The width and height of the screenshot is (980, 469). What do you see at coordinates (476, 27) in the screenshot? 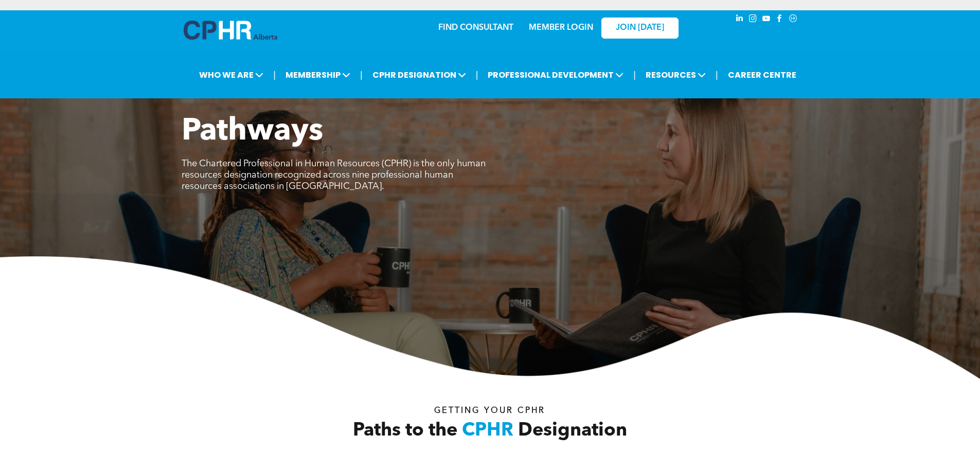
I see `a: FIND CONSULTANT` at bounding box center [476, 27].